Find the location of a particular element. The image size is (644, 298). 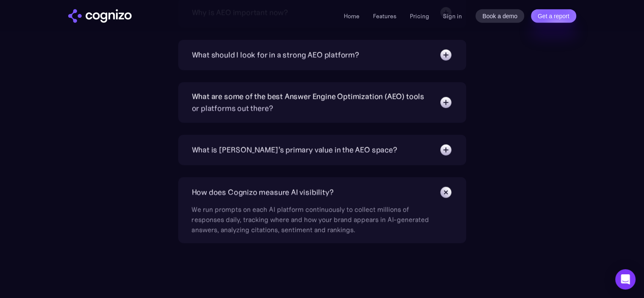

a: home is located at coordinates (100, 16).